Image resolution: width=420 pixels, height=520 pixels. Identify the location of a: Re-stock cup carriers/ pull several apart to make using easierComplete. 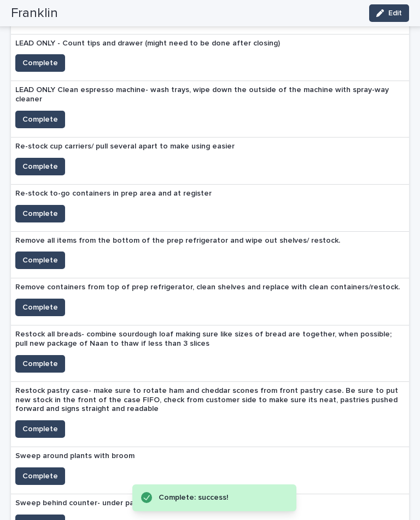
(210, 161).